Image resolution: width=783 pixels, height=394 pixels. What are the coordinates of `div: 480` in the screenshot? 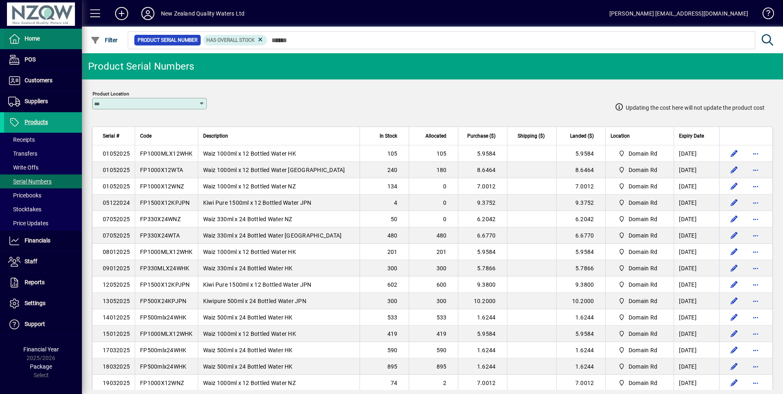 It's located at (430, 235).